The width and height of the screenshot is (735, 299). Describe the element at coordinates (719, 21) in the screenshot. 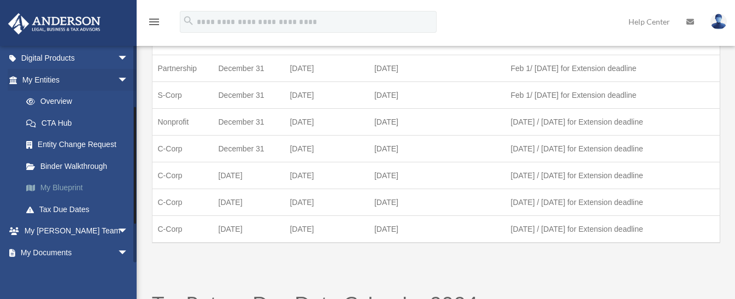

I see `img: User Pic` at that location.